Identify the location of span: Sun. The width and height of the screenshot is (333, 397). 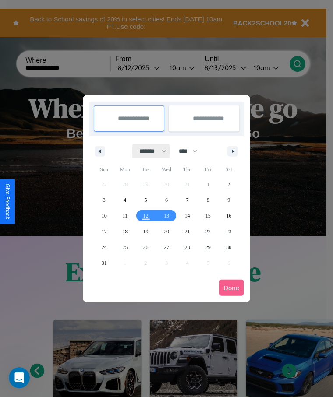
(104, 169).